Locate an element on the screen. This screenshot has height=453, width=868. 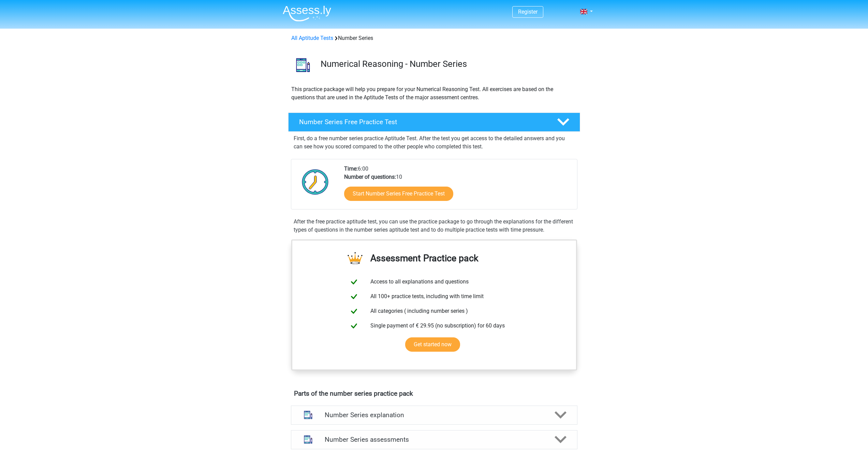
b: Number of questions: is located at coordinates (370, 177).